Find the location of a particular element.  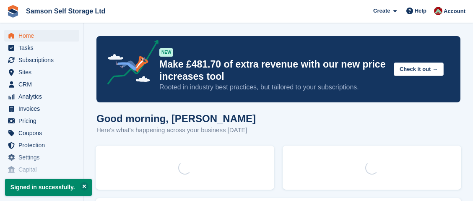

span: Account is located at coordinates (455, 11).